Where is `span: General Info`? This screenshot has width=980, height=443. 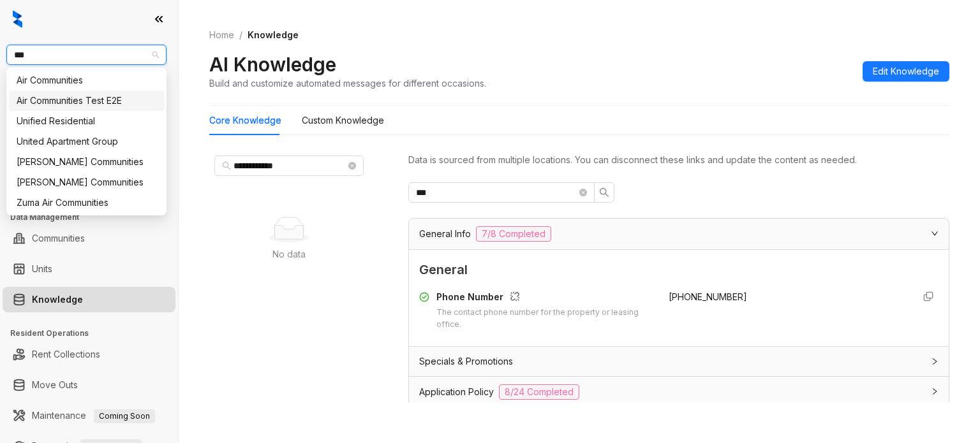
span: General Info is located at coordinates (445, 234).